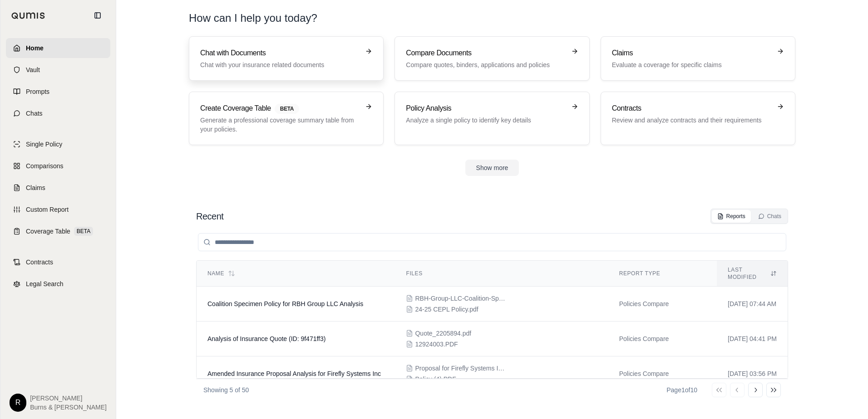 Image resolution: width=868 pixels, height=419 pixels. I want to click on span: Contracts, so click(39, 262).